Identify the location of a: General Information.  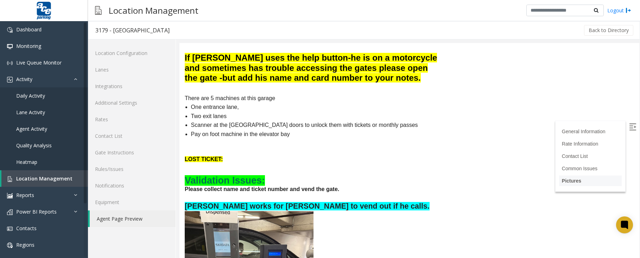
(404, 88).